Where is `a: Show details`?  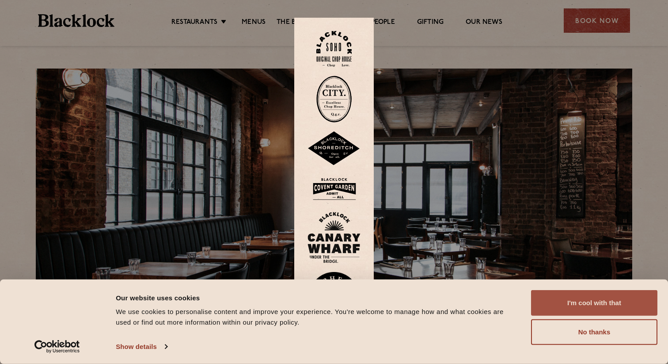
a: Show details is located at coordinates (141, 346).